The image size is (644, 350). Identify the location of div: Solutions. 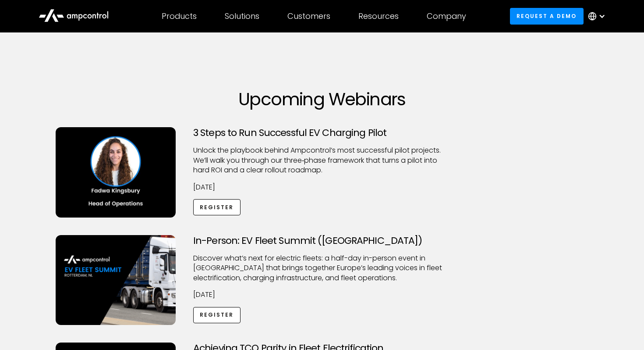
(242, 16).